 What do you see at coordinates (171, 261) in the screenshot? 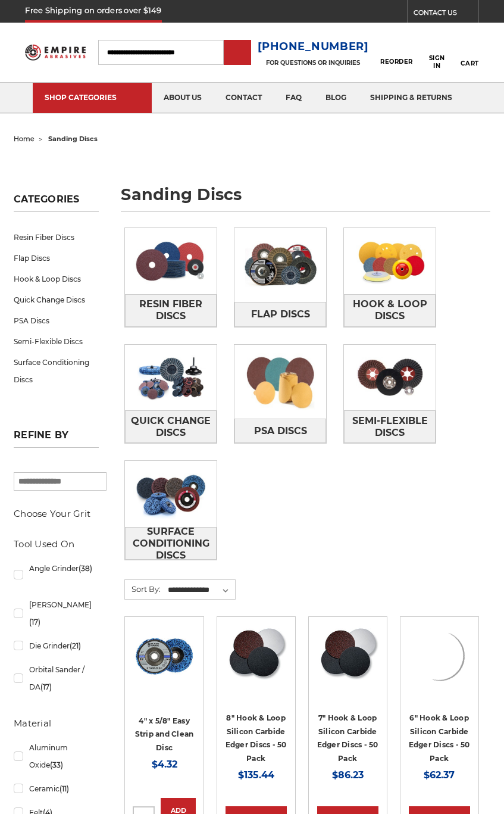
I see `img: Resin Fiber Discs` at bounding box center [171, 261].